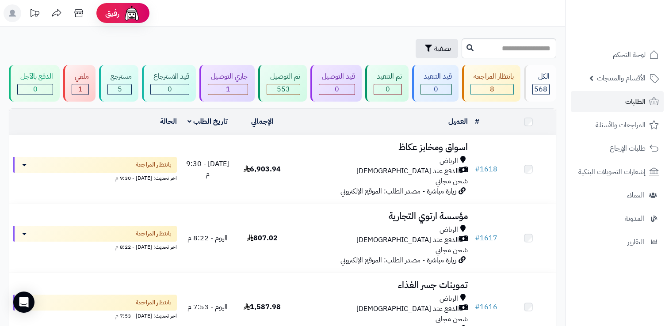  What do you see at coordinates (119, 89) in the screenshot?
I see `div: 5` at bounding box center [119, 89].